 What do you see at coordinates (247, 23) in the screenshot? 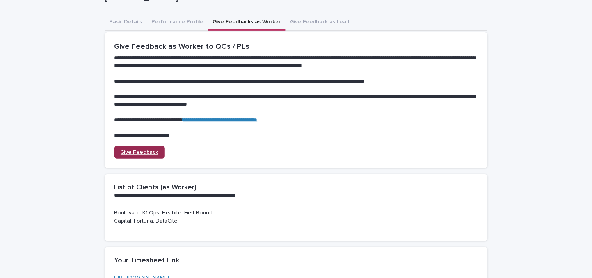
I see `button: Give Feedbacks as Worker` at bounding box center [247, 23].